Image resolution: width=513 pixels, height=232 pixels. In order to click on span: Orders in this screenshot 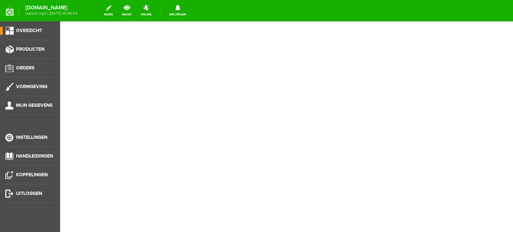, I will do `click(25, 68)`.